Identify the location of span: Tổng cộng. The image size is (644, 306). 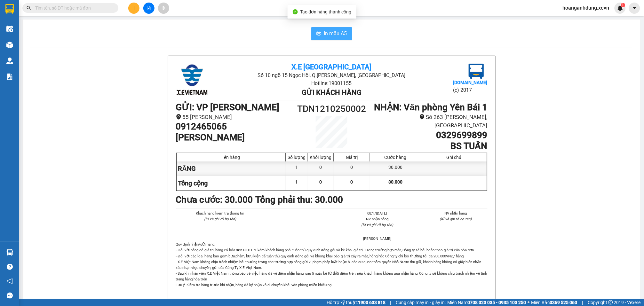
(193, 183).